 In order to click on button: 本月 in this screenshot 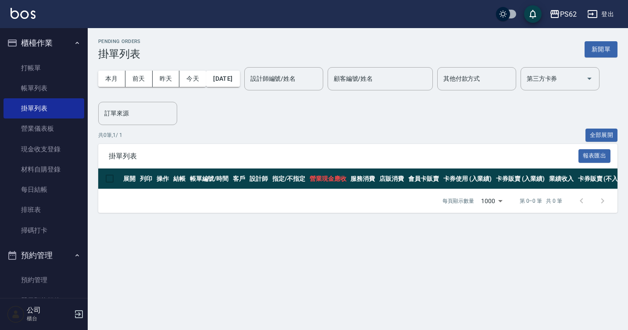, I will do `click(112, 78)`.